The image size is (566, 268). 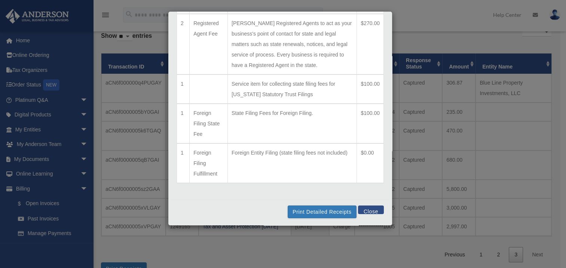 What do you see at coordinates (370, 44) in the screenshot?
I see `td: $270.00` at bounding box center [370, 44].